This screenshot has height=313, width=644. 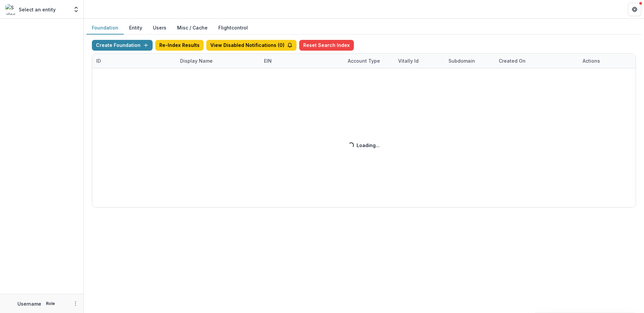 What do you see at coordinates (160, 28) in the screenshot?
I see `button: Users` at bounding box center [160, 28].